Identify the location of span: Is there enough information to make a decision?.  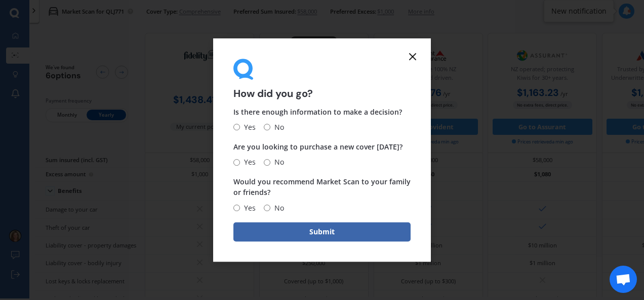
(317, 112).